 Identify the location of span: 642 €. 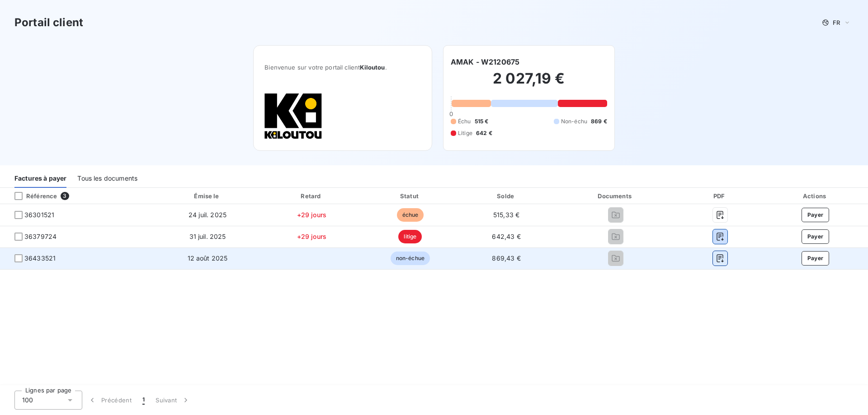
(484, 133).